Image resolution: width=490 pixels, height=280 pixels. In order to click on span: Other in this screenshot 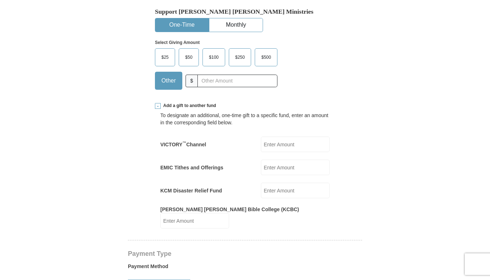, I will do `click(169, 81)`.